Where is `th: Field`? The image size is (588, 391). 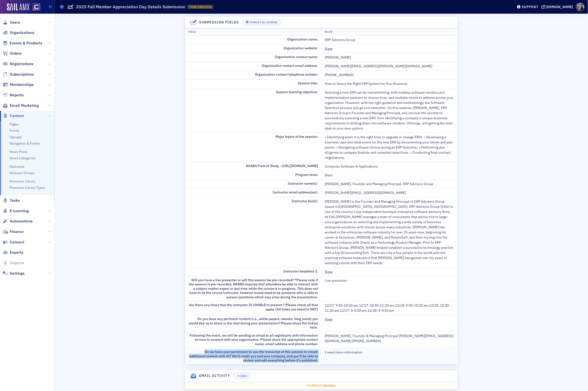
th: Field is located at coordinates (253, 32).